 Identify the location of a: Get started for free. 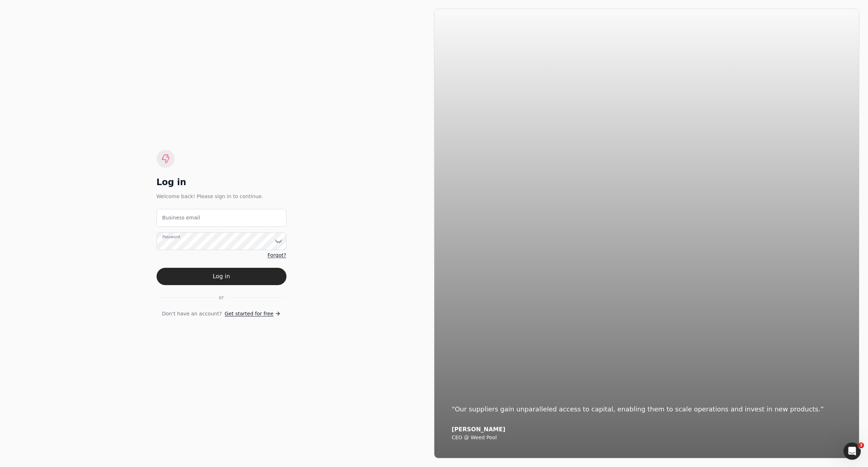
(253, 313).